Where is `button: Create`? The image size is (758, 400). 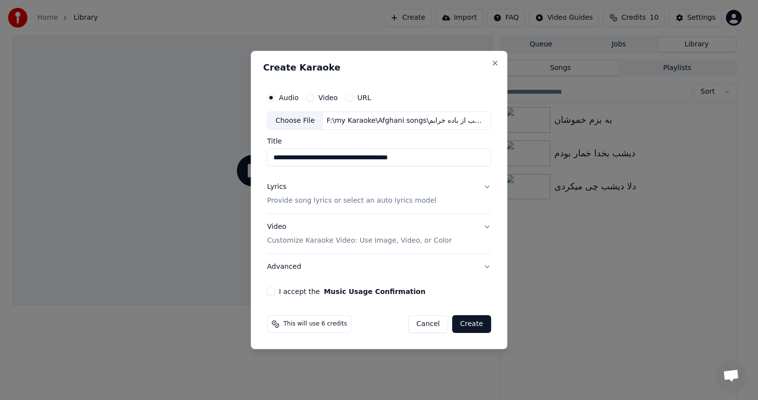 button: Create is located at coordinates (471, 324).